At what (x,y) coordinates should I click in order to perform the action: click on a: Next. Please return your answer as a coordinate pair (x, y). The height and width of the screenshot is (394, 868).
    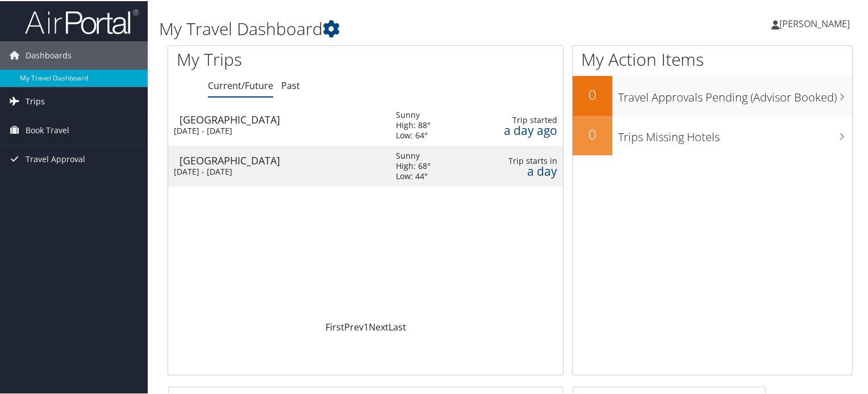
    Looking at the image, I should click on (378, 326).